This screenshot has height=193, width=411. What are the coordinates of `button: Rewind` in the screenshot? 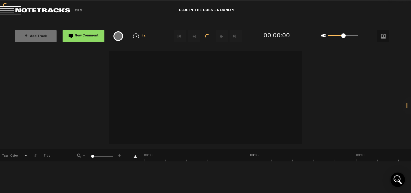 It's located at (194, 36).